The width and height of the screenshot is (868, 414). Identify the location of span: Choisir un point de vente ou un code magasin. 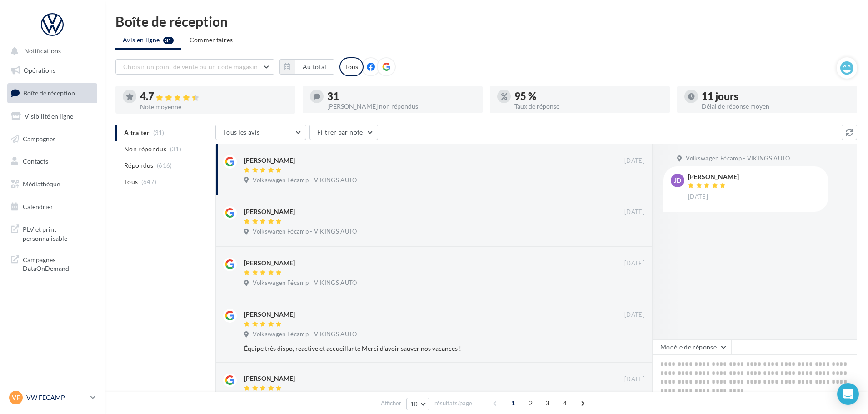
(191, 67).